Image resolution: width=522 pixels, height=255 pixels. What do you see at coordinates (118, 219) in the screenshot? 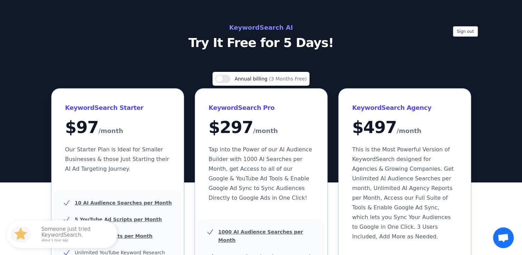
I see `u: 5 YouTube Ad Scripts per Month` at bounding box center [118, 219].